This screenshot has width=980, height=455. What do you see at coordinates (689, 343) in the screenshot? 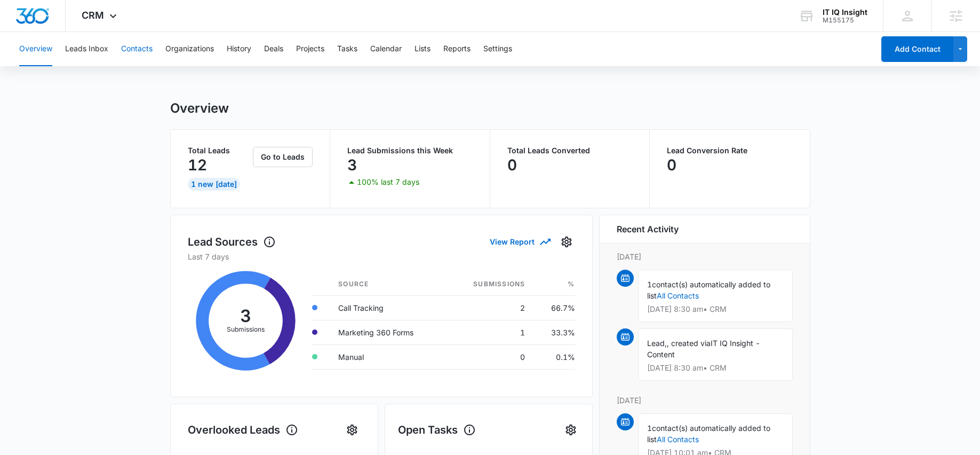
I see `span: , created via` at bounding box center [689, 343].